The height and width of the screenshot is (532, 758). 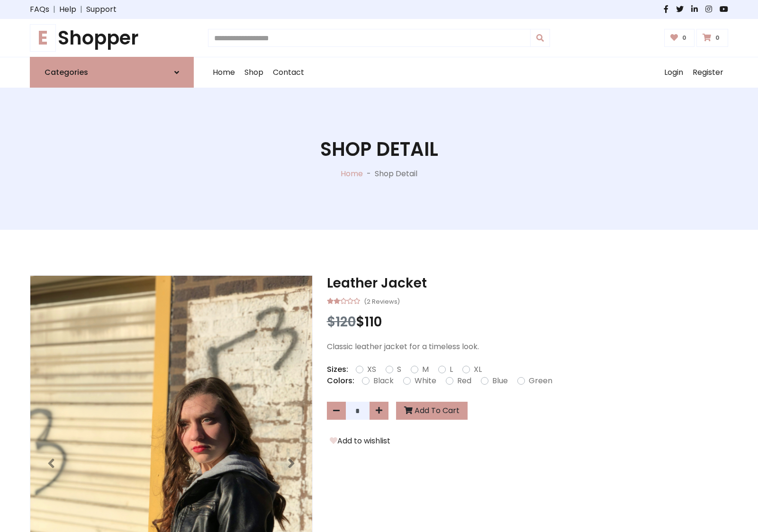 What do you see at coordinates (289, 73) in the screenshot?
I see `a: Contact` at bounding box center [289, 73].